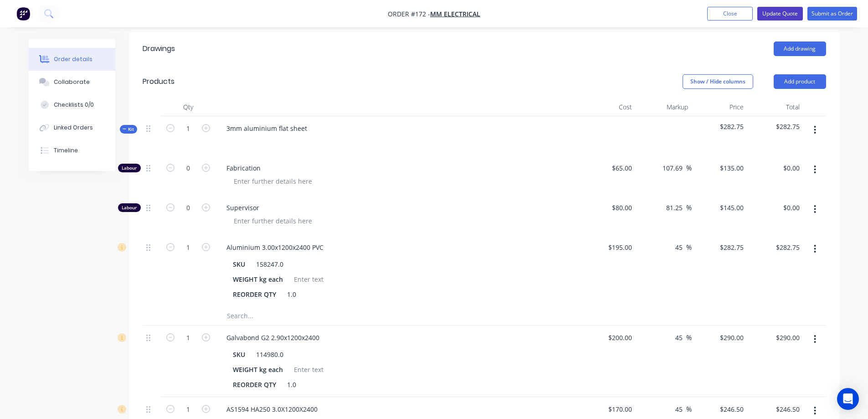  Describe the element at coordinates (72, 82) in the screenshot. I see `button: Collaborate` at that location.